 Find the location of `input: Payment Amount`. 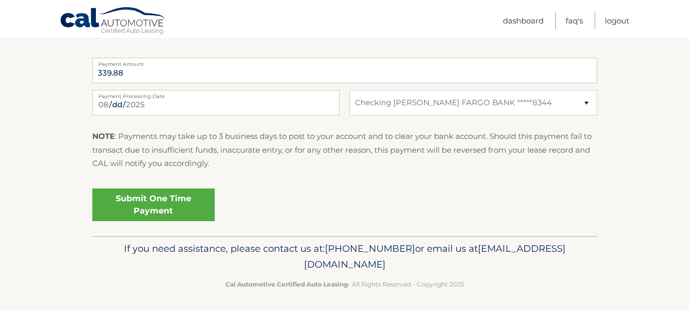

input: Payment Amount is located at coordinates (345, 70).